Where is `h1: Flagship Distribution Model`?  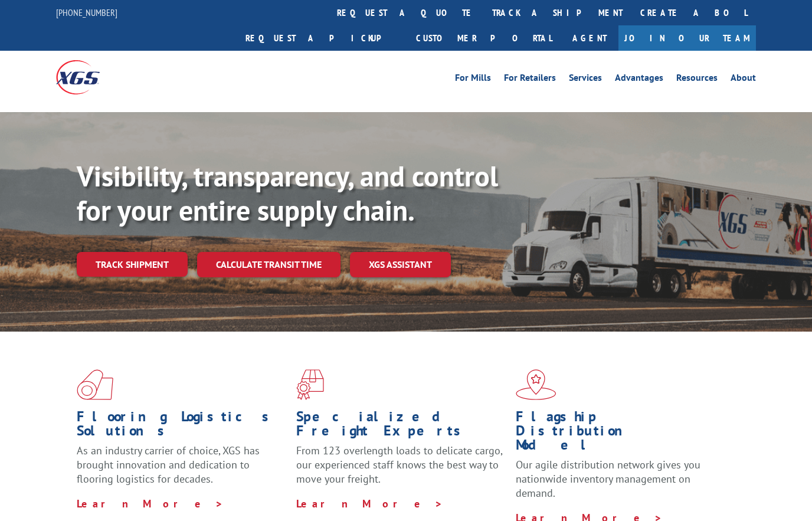 h1: Flagship Distribution Model is located at coordinates (620, 434).